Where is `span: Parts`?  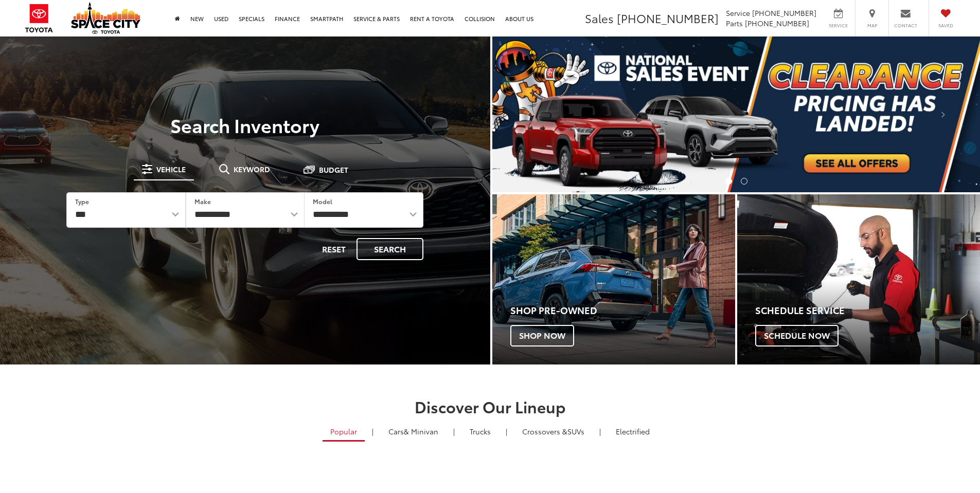
span: Parts is located at coordinates (734, 23).